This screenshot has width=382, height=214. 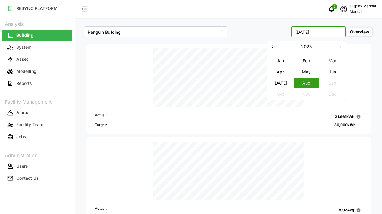 I want to click on p: 21,961 kWh, so click(x=344, y=117).